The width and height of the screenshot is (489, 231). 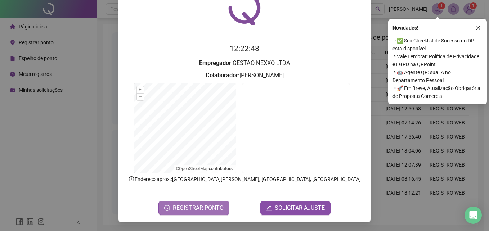 I want to click on span: REGISTRAR PONTO, so click(x=198, y=208).